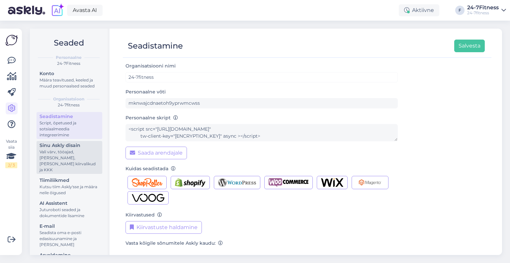  Describe the element at coordinates (85, 10) in the screenshot. I see `a: Avasta AI` at that location.